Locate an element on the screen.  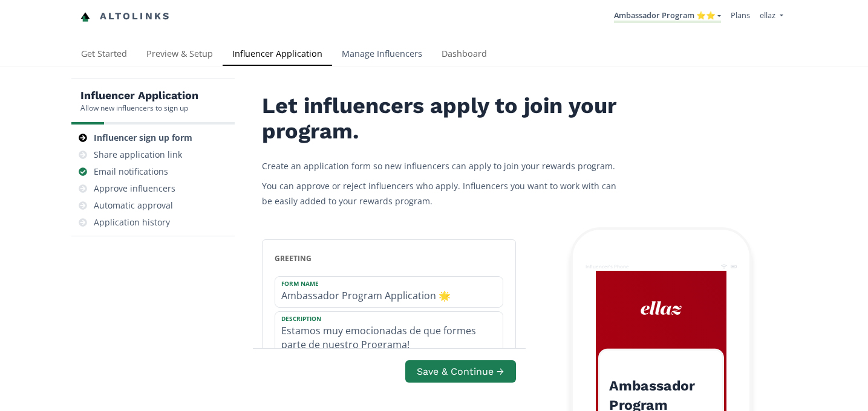
h5: Influencer Application is located at coordinates (139, 96).